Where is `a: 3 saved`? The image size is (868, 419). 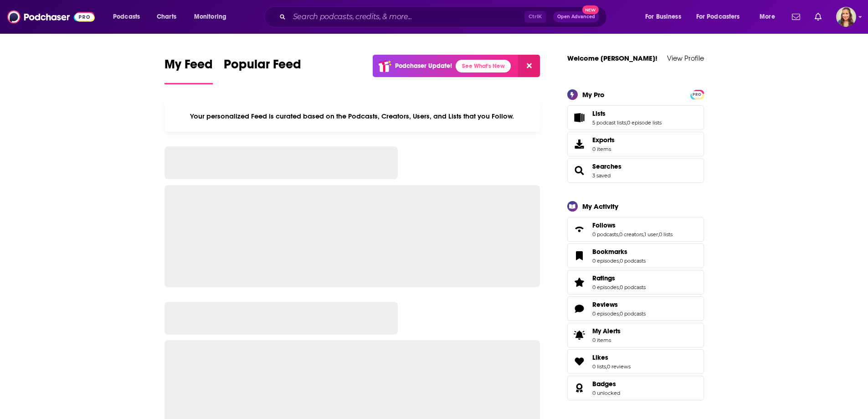
a: 3 saved is located at coordinates (601, 176).